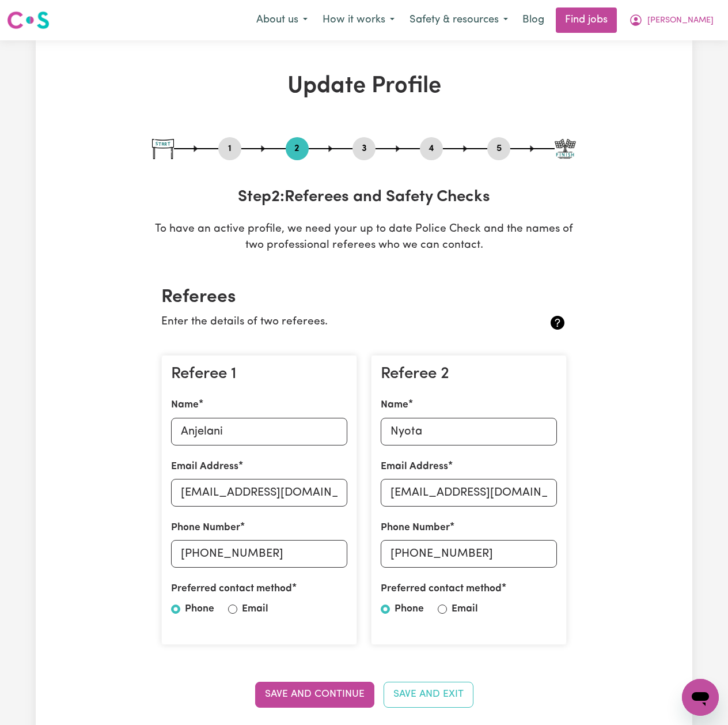 This screenshot has width=728, height=725. What do you see at coordinates (586, 20) in the screenshot?
I see `a: Find jobs` at bounding box center [586, 20].